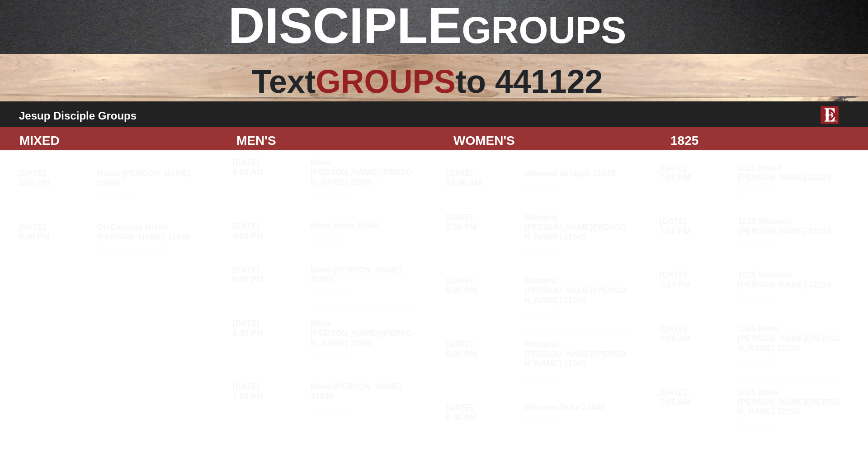  I want to click on h4: Mens Rush 31545, so click(362, 232).